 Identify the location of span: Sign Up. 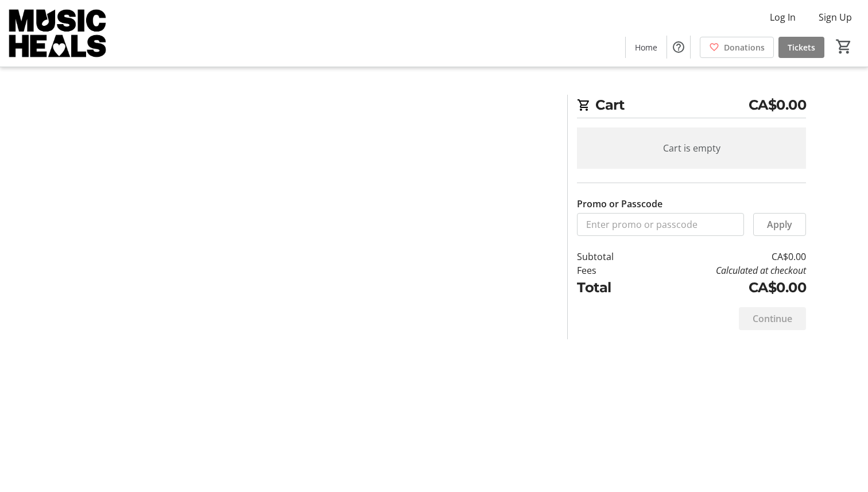
(836, 17).